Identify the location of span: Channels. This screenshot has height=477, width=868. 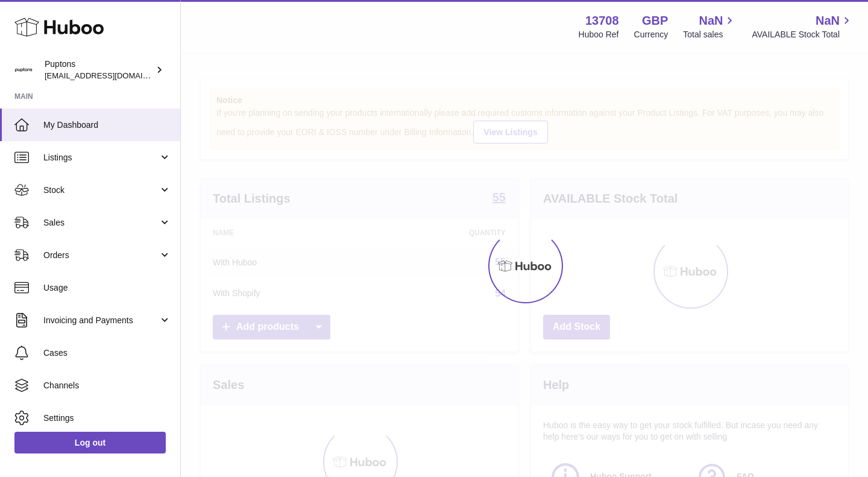
(107, 385).